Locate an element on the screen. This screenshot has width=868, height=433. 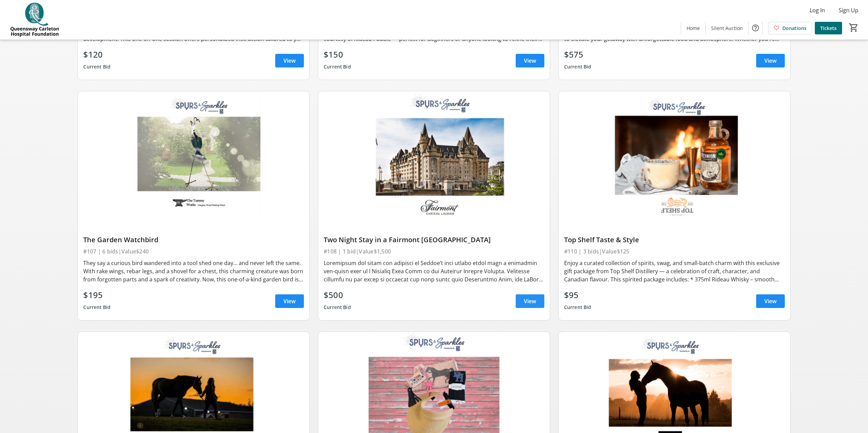
span: Tickets is located at coordinates (828, 28).